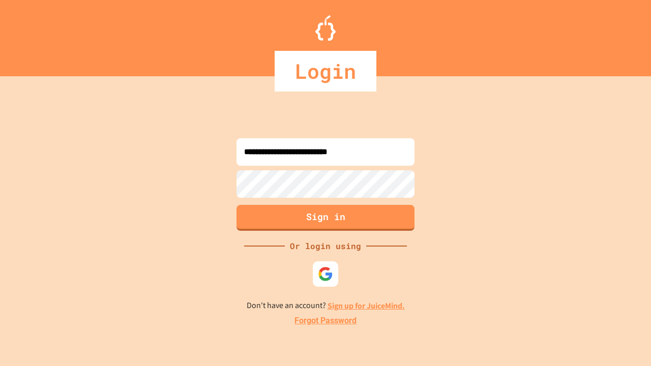  Describe the element at coordinates (326, 306) in the screenshot. I see `p: Don't have an account?` at that location.